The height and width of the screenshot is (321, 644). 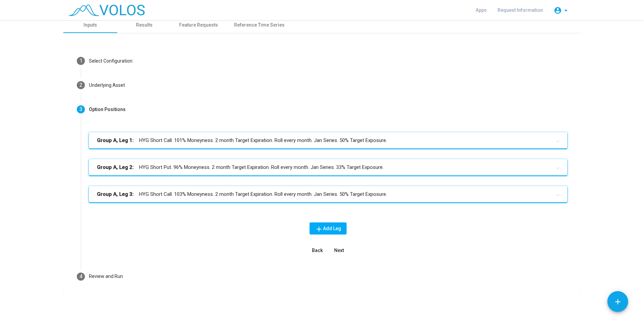 I want to click on mat-expansion-panel-header: Group A, Leg 1:HYG Short Call. 101% Moneyness. 2 month Target Expiration. Roll every month. Jan S..., so click(x=328, y=141).